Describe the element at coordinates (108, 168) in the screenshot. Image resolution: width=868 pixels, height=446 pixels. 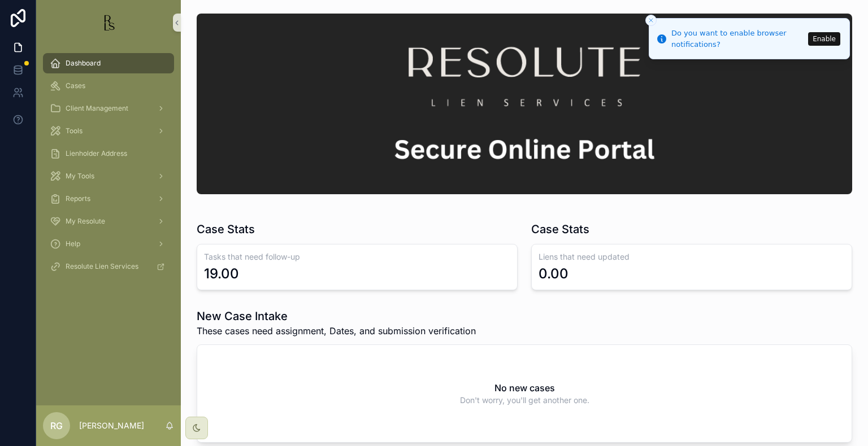
I see `div: scrollable content` at that location.